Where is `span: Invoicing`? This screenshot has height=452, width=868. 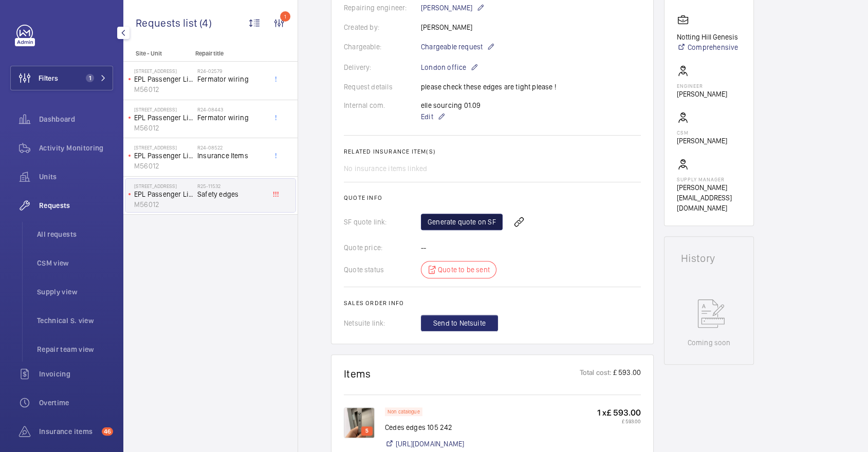 span: Invoicing is located at coordinates (76, 374).